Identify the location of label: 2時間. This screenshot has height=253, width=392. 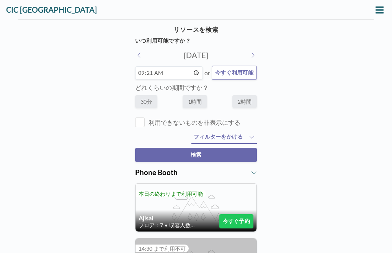
(245, 101).